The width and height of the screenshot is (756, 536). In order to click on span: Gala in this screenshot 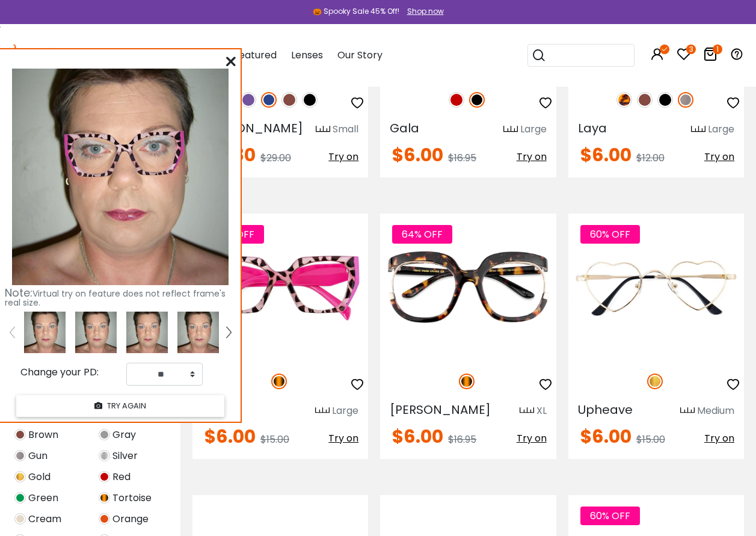, I will do `click(404, 128)`.